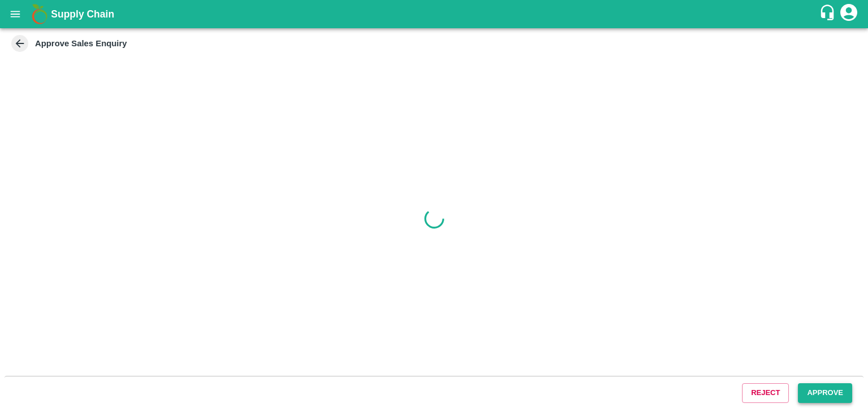 This screenshot has height=412, width=868. I want to click on div: customer-support, so click(828, 14).